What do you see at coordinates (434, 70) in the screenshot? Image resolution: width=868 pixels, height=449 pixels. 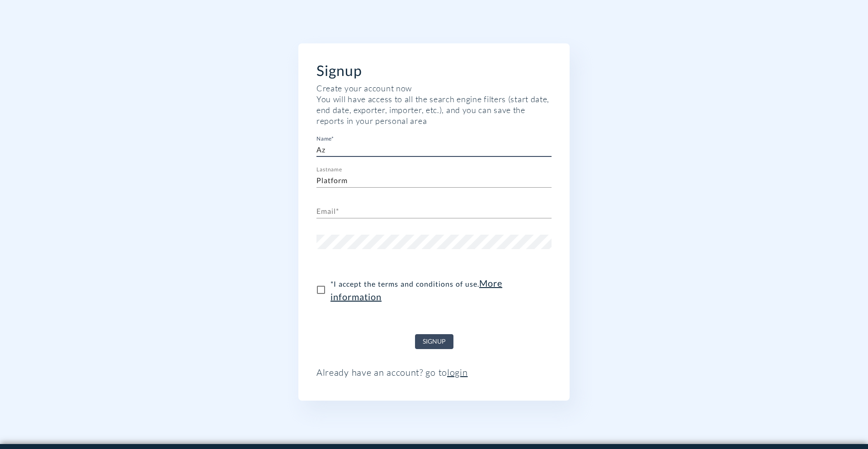 I see `h2: Signup` at bounding box center [434, 70].